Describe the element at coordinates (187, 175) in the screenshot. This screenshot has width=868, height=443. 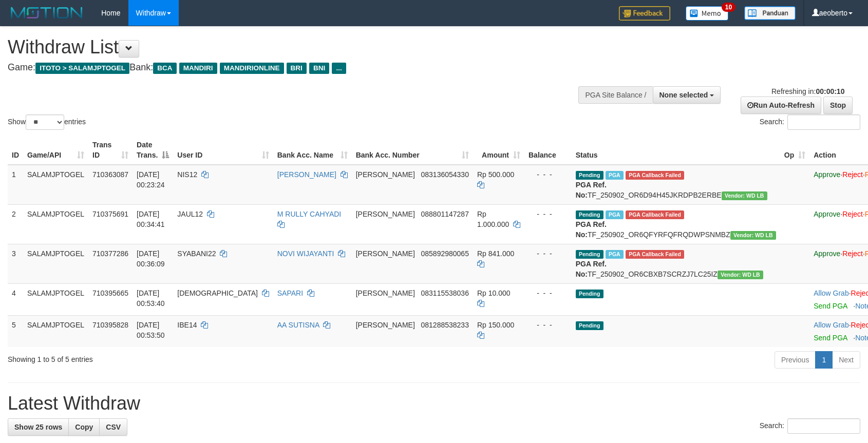
I see `span: NIS12` at that location.